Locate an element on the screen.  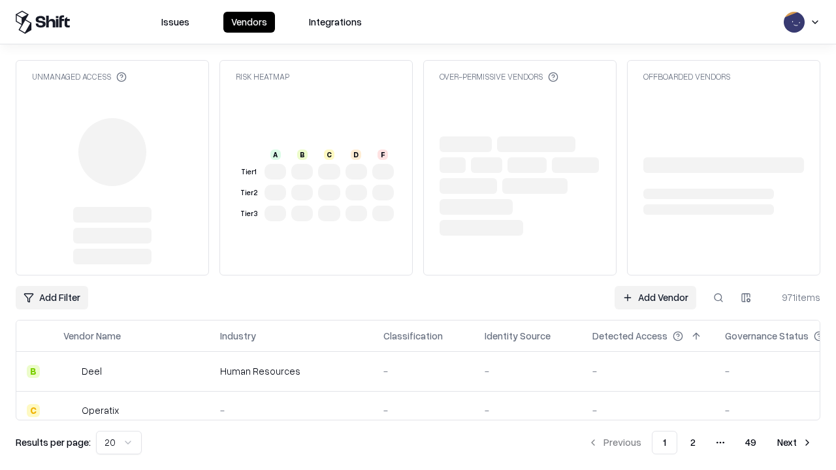
div: Over-Permissive Vendors is located at coordinates (499, 76).